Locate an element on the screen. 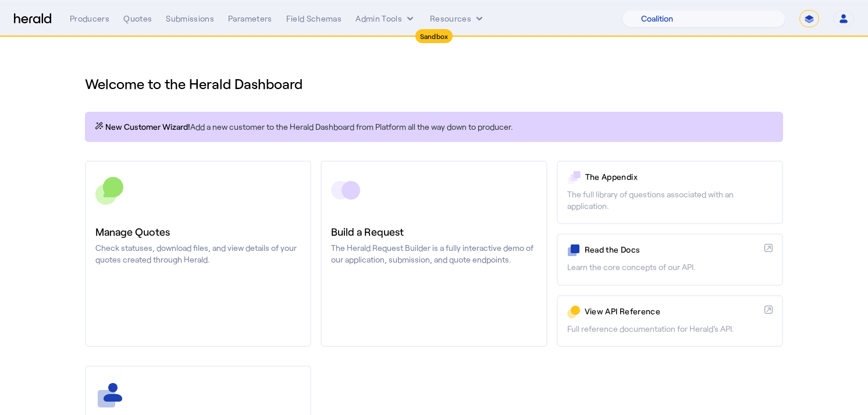 The image size is (868, 415). span: New Customer Wizard! is located at coordinates (148, 126).